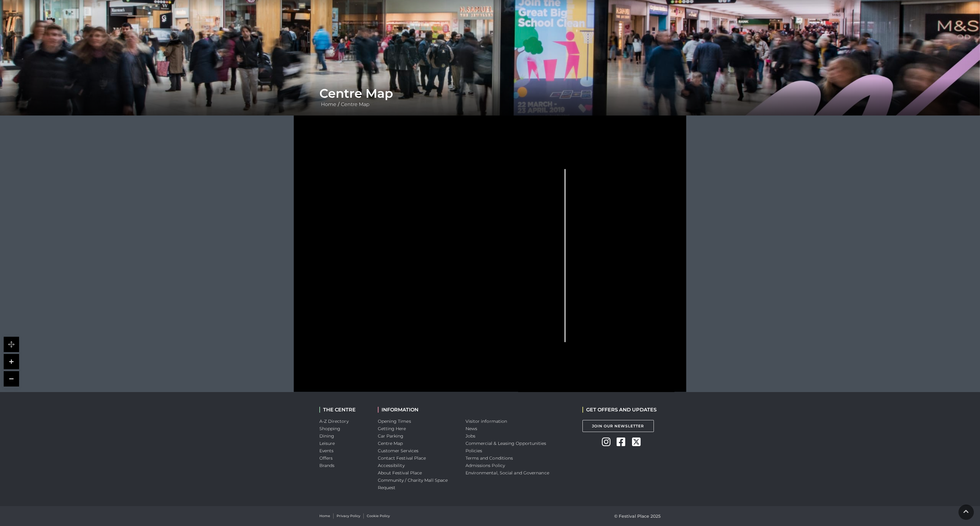 This screenshot has height=526, width=980. What do you see at coordinates (391, 436) in the screenshot?
I see `a: Car Parking` at bounding box center [391, 436].